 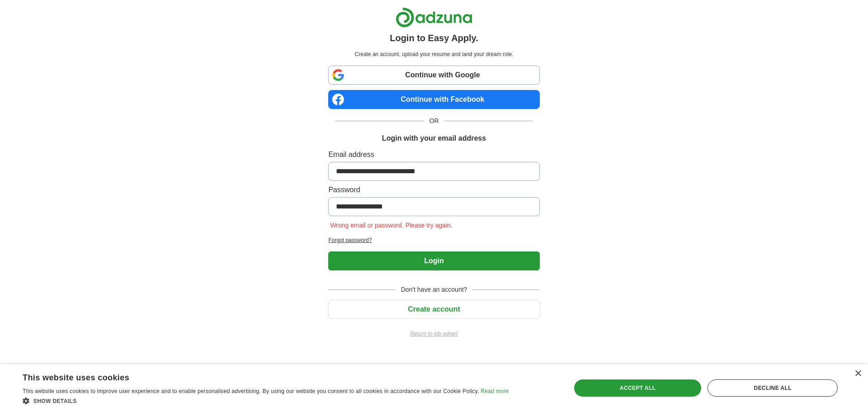 What do you see at coordinates (434, 75) in the screenshot?
I see `a: Continue with Google` at bounding box center [434, 75].